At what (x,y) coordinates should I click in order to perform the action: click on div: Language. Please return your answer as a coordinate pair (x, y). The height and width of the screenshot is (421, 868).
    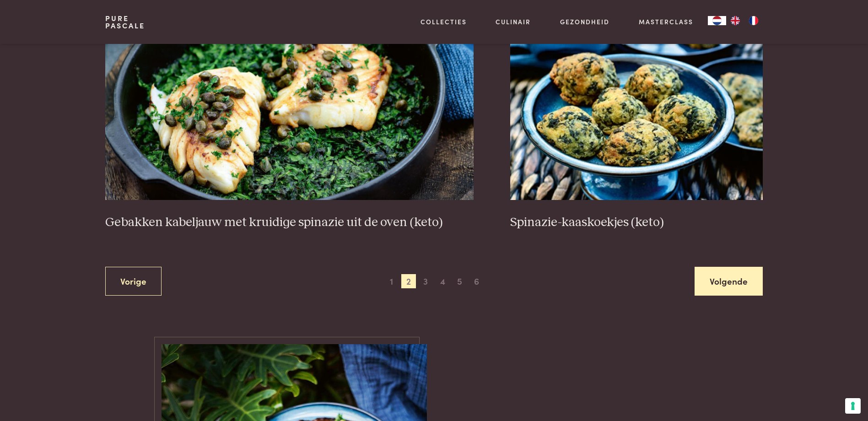
    Looking at the image, I should click on (717, 21).